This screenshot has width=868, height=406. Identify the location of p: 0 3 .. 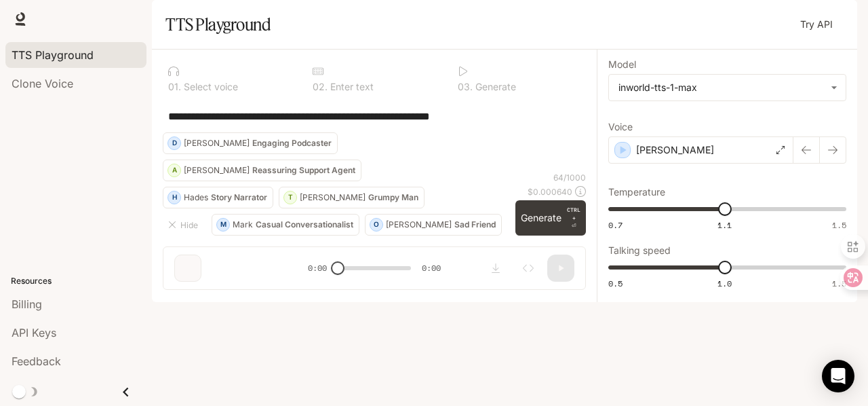
(465, 87).